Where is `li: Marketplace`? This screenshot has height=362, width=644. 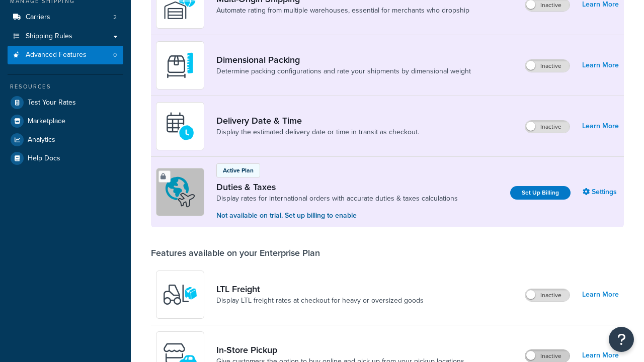
li: Marketplace is located at coordinates (66, 121).